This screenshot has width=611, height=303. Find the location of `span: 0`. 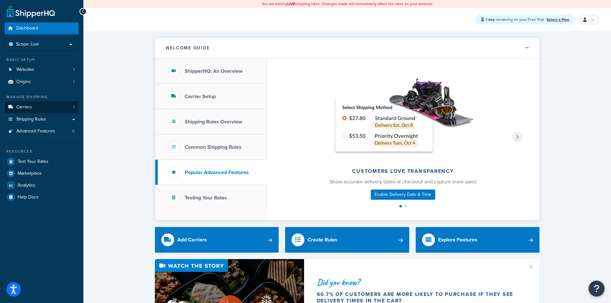

span: 0 is located at coordinates (73, 131).